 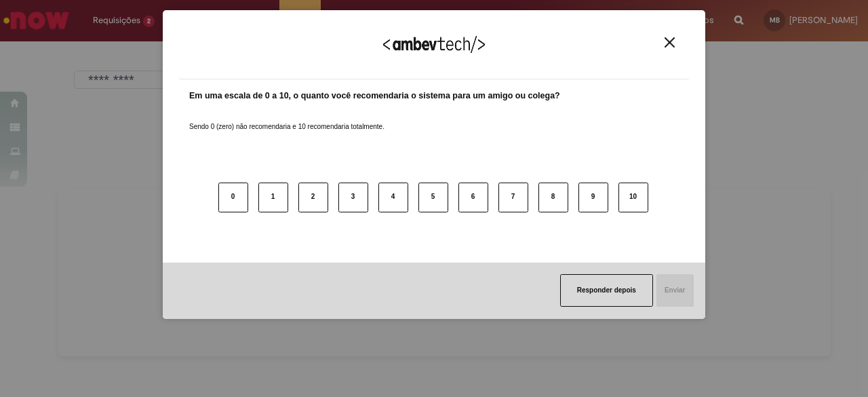 What do you see at coordinates (594, 197) in the screenshot?
I see `button: 9` at bounding box center [594, 197].